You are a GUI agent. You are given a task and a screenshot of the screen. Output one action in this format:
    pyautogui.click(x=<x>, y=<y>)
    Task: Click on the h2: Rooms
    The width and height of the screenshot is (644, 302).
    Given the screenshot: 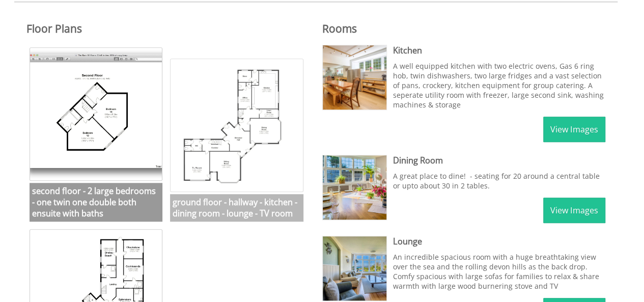 What is the action you would take?
    pyautogui.click(x=464, y=28)
    